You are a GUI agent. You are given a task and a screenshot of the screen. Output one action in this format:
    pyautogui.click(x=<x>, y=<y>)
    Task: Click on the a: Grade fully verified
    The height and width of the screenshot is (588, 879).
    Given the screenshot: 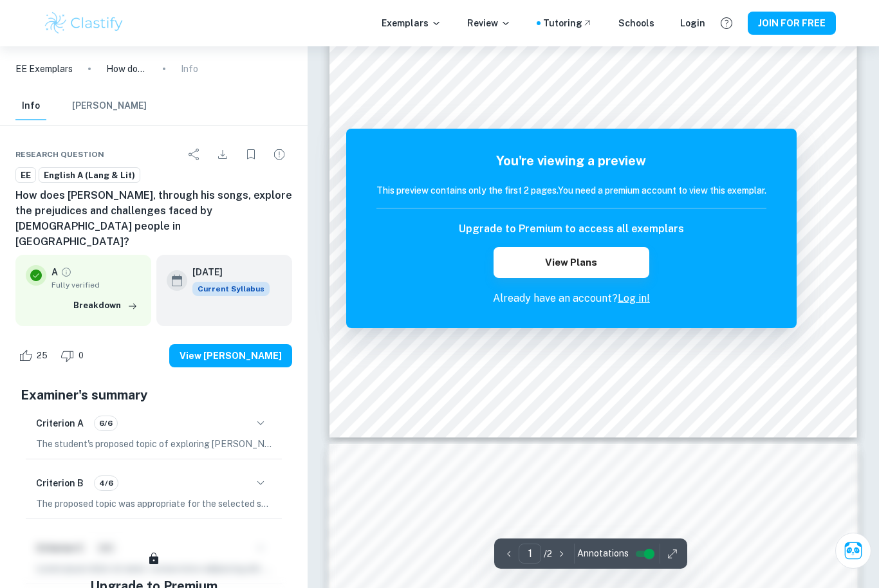 What is the action you would take?
    pyautogui.click(x=67, y=273)
    